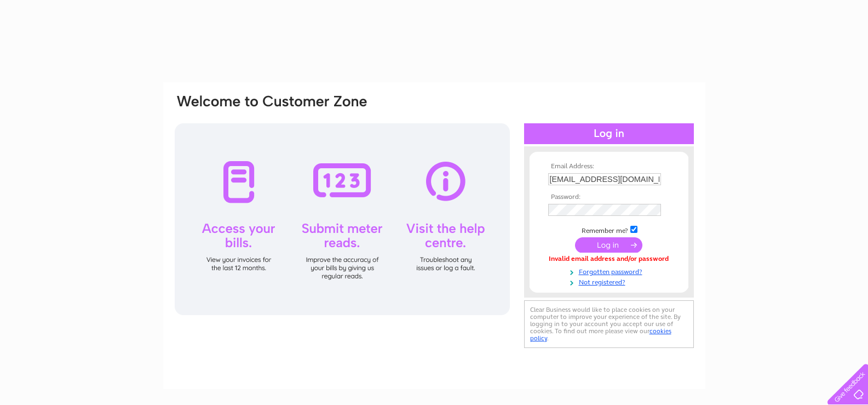 This screenshot has width=868, height=405. Describe the element at coordinates (601, 334) in the screenshot. I see `a: cookies policy` at that location.